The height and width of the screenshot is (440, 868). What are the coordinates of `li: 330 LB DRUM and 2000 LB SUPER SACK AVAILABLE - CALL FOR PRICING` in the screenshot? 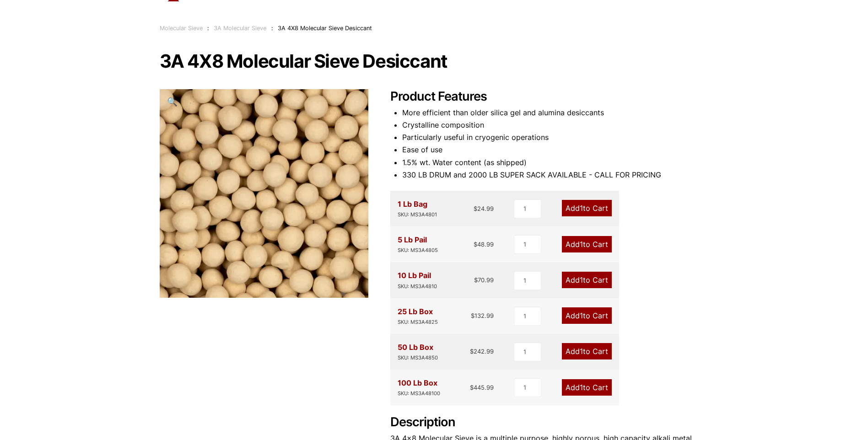 It's located at (555, 175).